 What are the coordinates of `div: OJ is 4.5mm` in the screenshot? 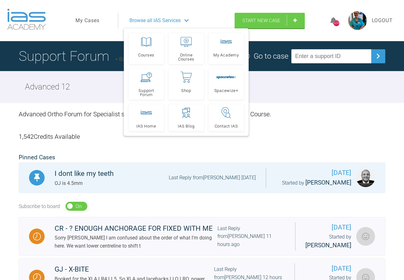 It's located at (84, 183).